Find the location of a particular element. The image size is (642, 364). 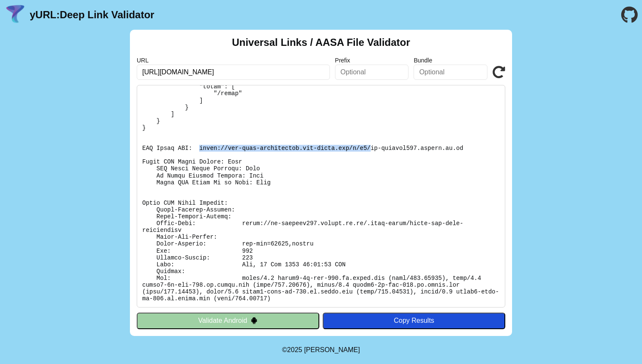

img: droidIcon.svg is located at coordinates (254, 320).